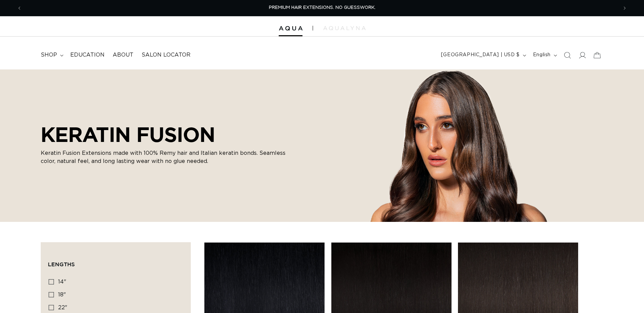 This screenshot has height=313, width=644. Describe the element at coordinates (291, 28) in the screenshot. I see `img: Aqua Hair Extensions` at that location.